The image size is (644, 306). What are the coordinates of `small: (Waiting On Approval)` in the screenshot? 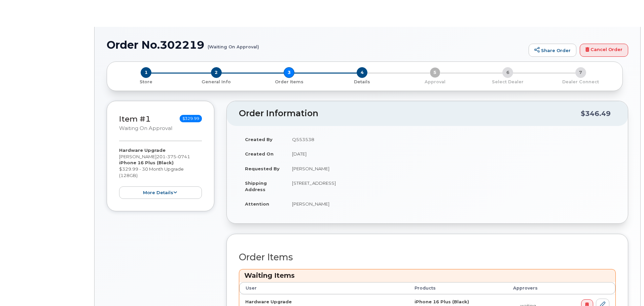 It's located at (233, 44).